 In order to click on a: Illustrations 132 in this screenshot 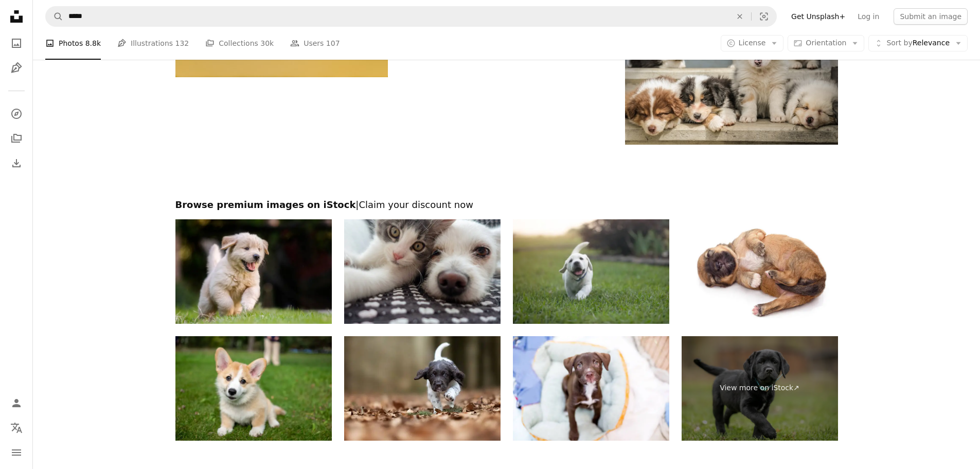, I will do `click(153, 43)`.